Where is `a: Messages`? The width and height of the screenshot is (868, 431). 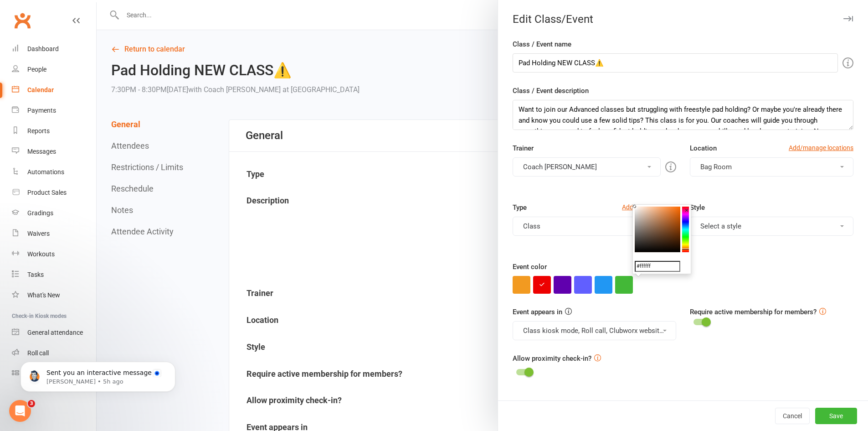 a: Messages is located at coordinates (53, 151).